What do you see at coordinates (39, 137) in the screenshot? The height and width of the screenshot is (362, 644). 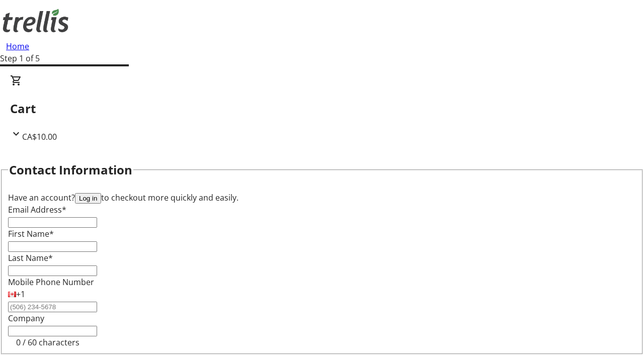 I see `span: CA$10.00` at bounding box center [39, 137].